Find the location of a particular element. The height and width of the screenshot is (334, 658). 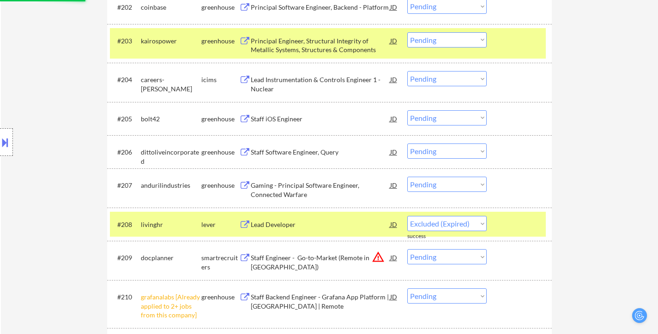

div: #209 is located at coordinates (125, 258).